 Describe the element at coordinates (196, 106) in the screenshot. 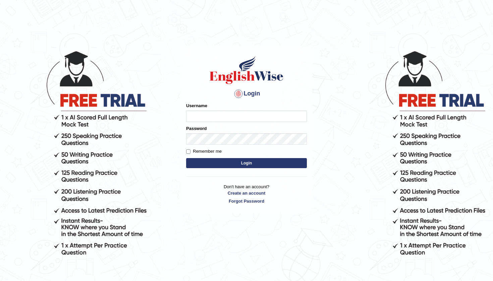

I see `label: Username` at that location.